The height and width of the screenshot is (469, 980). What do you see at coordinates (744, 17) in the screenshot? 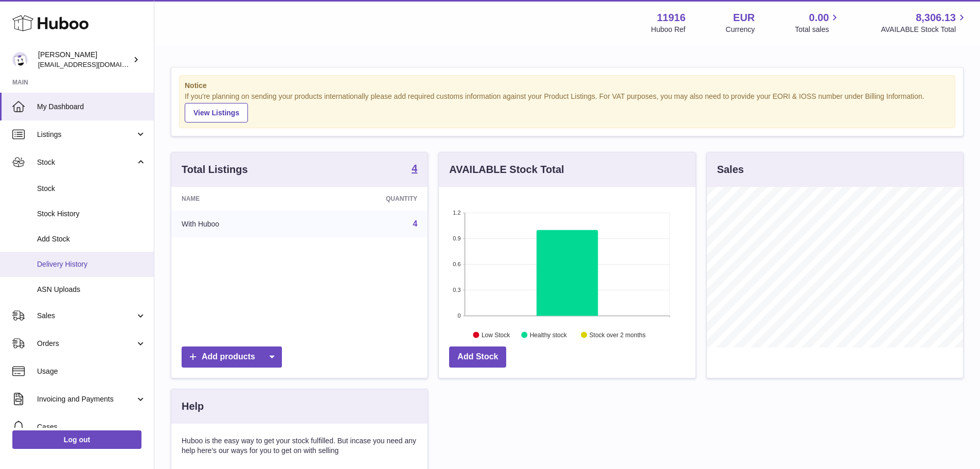
I see `strong: EUR` at bounding box center [744, 17].